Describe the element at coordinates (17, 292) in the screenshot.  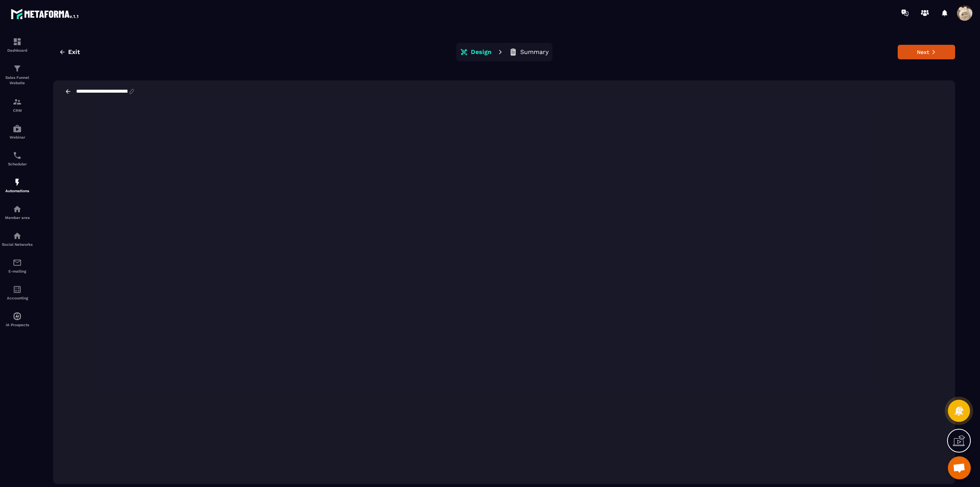
I see `a: accountantaccountantAccounting` at that location.